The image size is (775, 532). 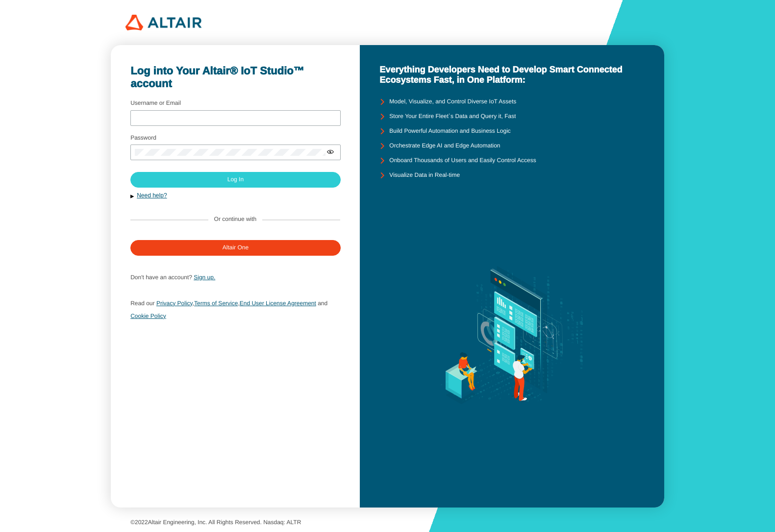 I want to click on a: Need help?, so click(x=151, y=195).